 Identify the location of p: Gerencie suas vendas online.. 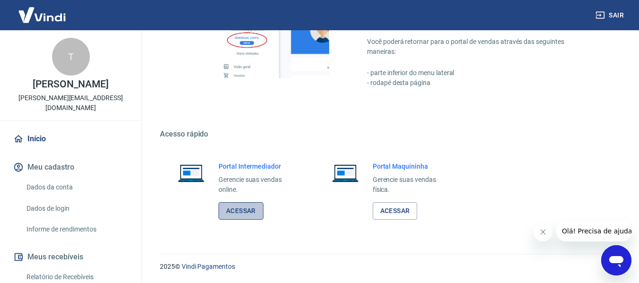
(258, 185).